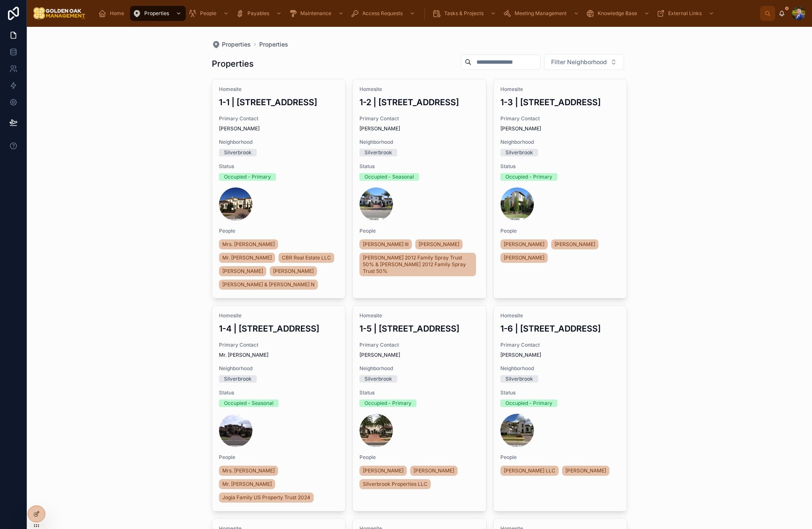 The image size is (812, 529). Describe the element at coordinates (465, 13) in the screenshot. I see `a: Tasks & Projects` at that location.